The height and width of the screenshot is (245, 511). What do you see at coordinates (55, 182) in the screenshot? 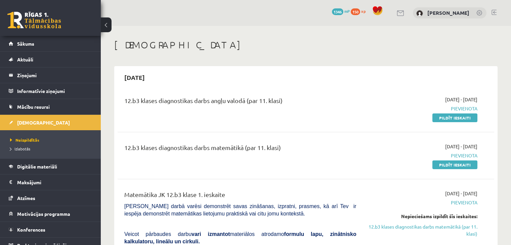
I see `legend: Maksājumi` at bounding box center [55, 182].